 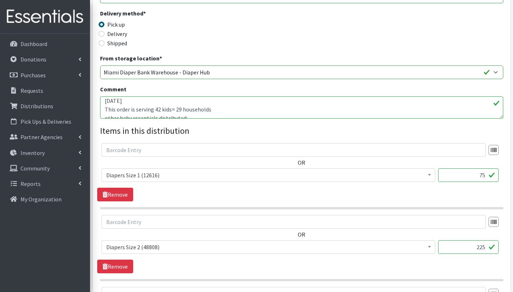 What do you see at coordinates (34, 44) in the screenshot?
I see `p: Dashboard` at bounding box center [34, 44].